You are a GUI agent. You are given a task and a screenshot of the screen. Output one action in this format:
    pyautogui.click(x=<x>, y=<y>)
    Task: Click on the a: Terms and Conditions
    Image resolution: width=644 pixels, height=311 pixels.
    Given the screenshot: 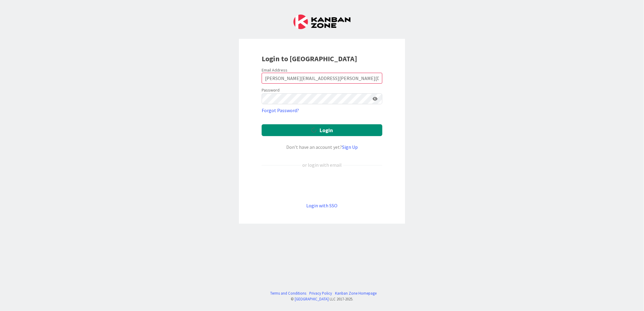 What is the action you would take?
    pyautogui.click(x=288, y=293)
    